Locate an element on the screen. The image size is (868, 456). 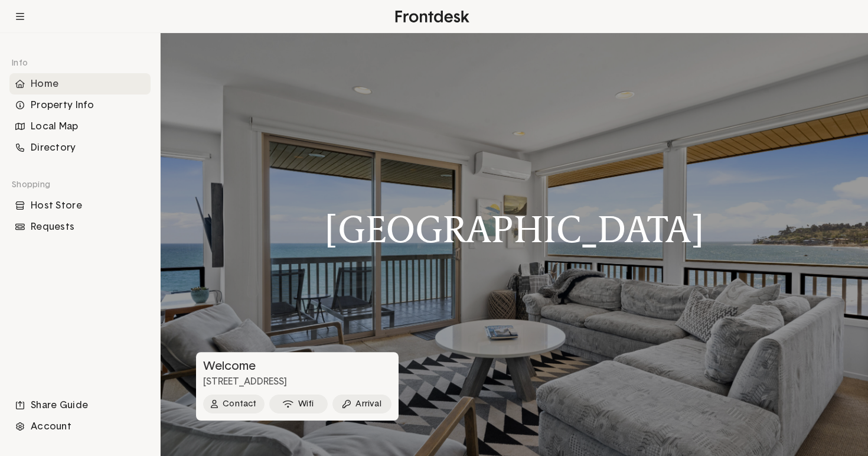
div: Local Map is located at coordinates (80, 127).